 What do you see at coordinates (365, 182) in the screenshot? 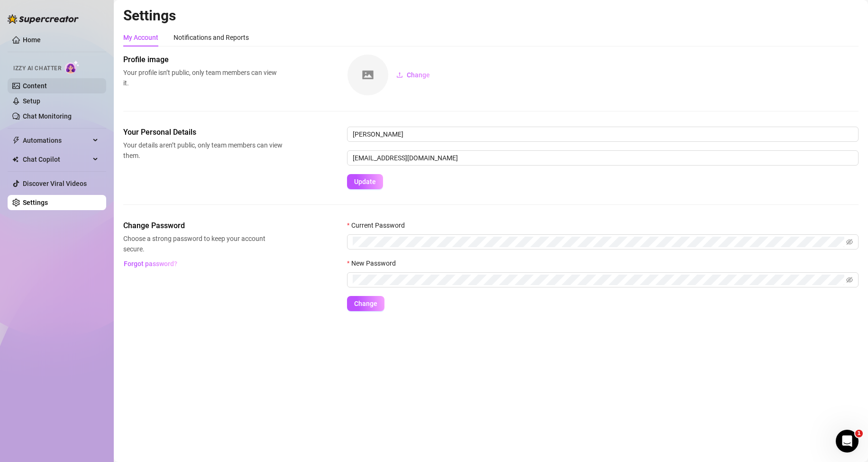
I see `span: Update` at bounding box center [365, 182].